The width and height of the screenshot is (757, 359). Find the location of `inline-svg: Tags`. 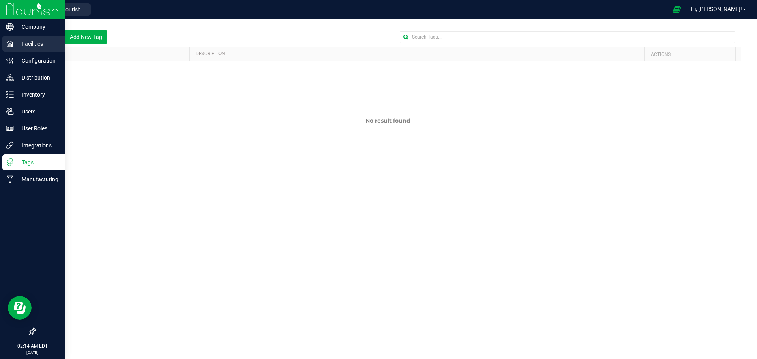

inline-svg: Tags is located at coordinates (10, 162).